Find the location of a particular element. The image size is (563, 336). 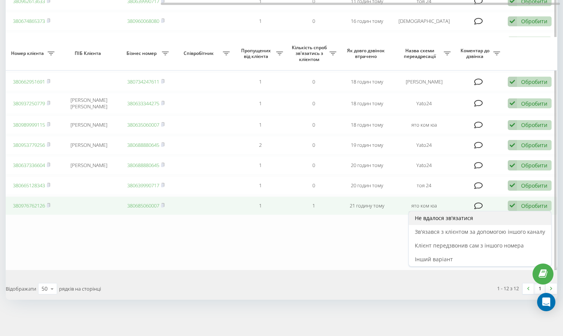

td: 16 годин тому is located at coordinates (367, 21).